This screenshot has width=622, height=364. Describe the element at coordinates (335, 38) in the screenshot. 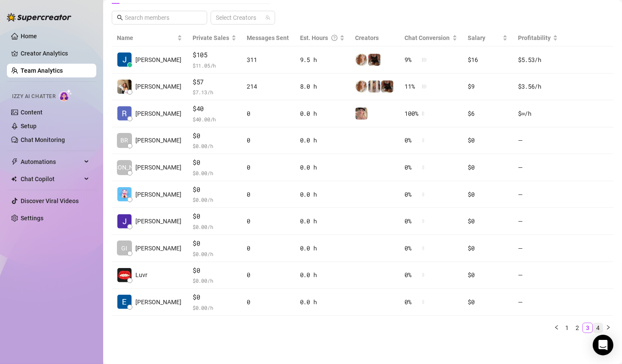

I see `span: question-circle` at that location.